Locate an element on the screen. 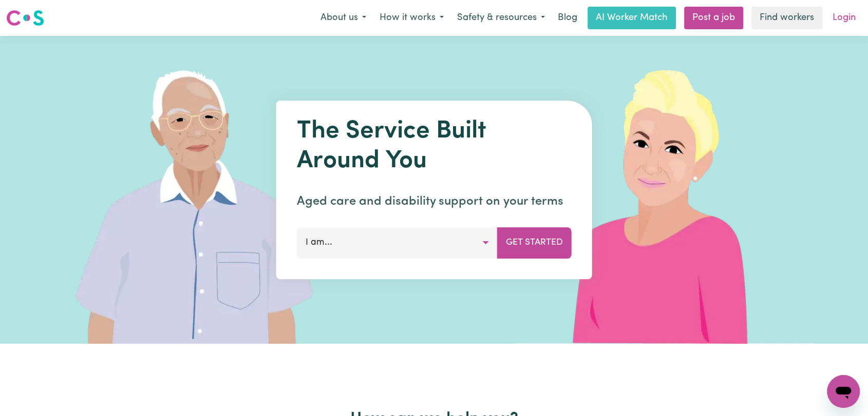 This screenshot has width=868, height=416. button: Safety & resources is located at coordinates (500, 18).